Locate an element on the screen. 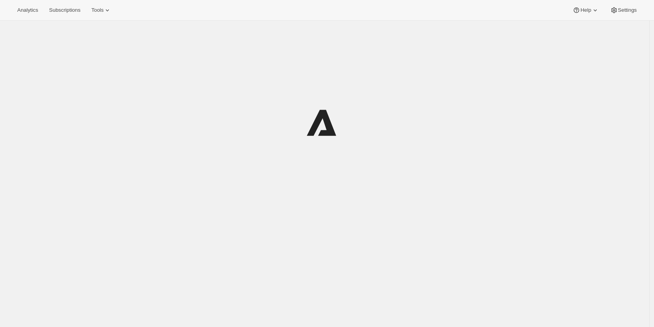 The height and width of the screenshot is (327, 654). span: Analytics is located at coordinates (27, 10).